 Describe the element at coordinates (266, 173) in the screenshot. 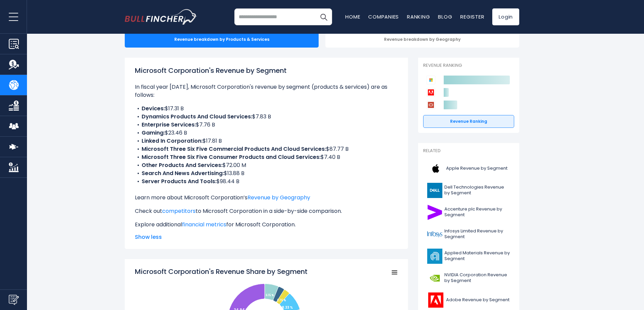

I see `li: $13.88 B` at that location.